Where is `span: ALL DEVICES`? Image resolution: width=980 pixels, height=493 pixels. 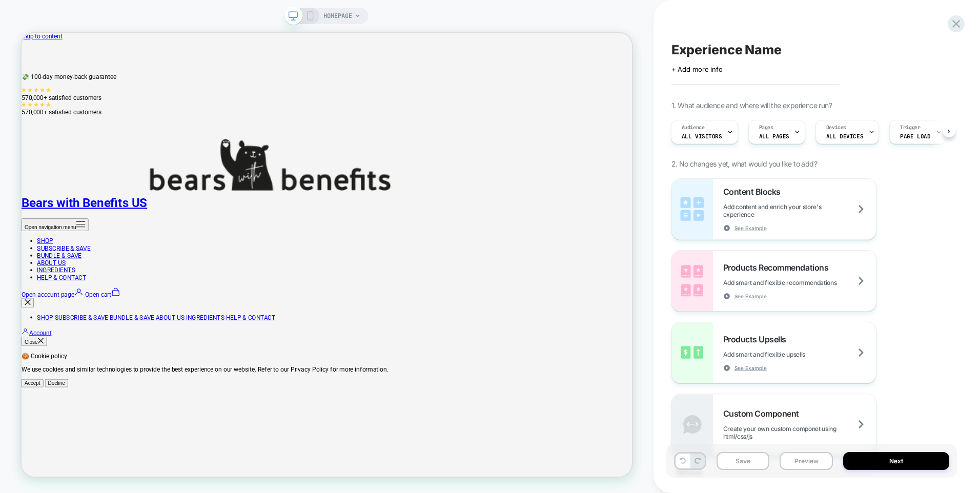 span: ALL DEVICES is located at coordinates (845, 136).